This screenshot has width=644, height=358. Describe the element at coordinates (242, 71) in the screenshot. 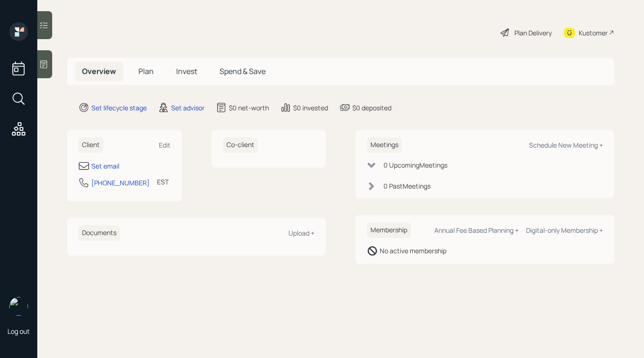

I see `span: Spend & Save` at that location.